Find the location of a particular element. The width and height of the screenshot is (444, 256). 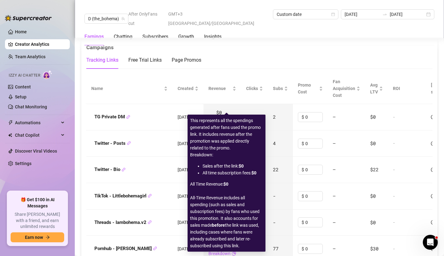

span: Promo Cost is located at coordinates (308, 88).